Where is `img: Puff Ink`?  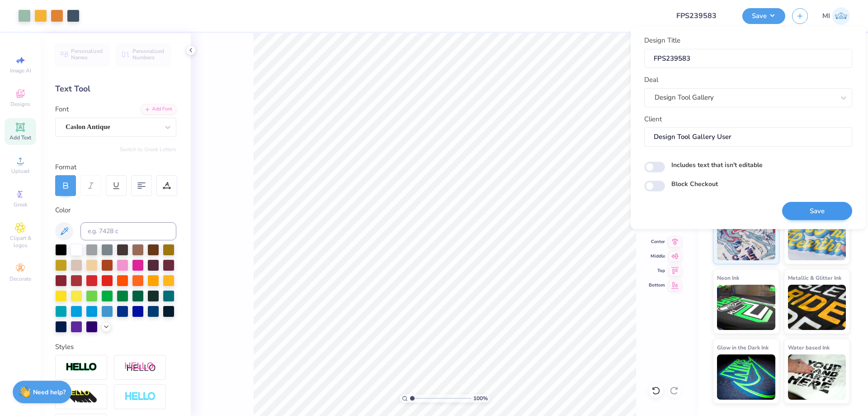
img: Puff Ink is located at coordinates (817, 237).